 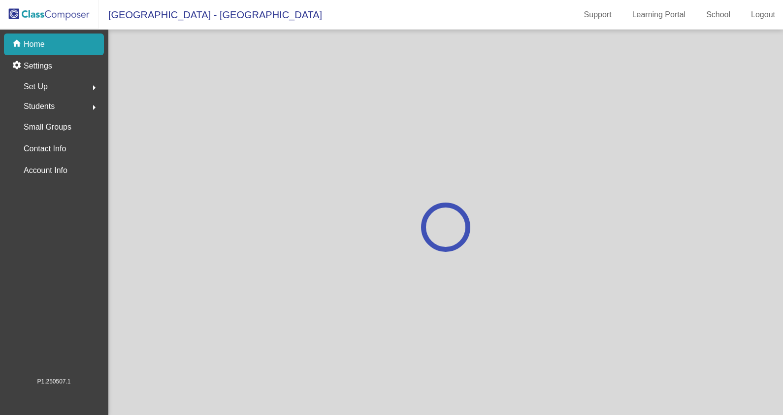 What do you see at coordinates (39, 106) in the screenshot?
I see `span: Students` at bounding box center [39, 106].